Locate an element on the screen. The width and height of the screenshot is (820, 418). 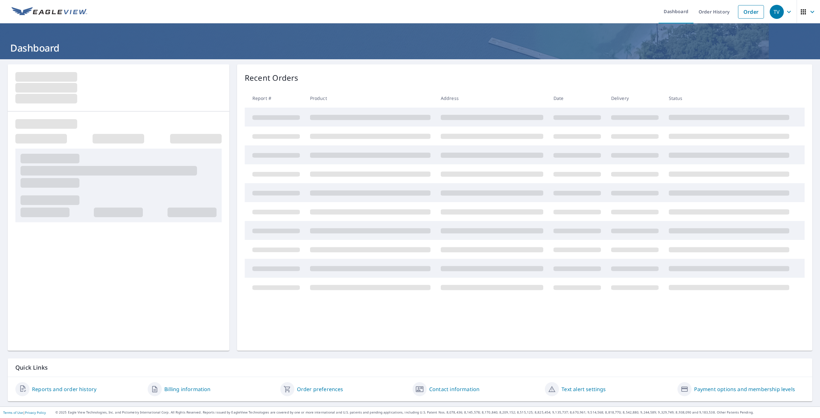
a: Reports and order history is located at coordinates (64, 389).